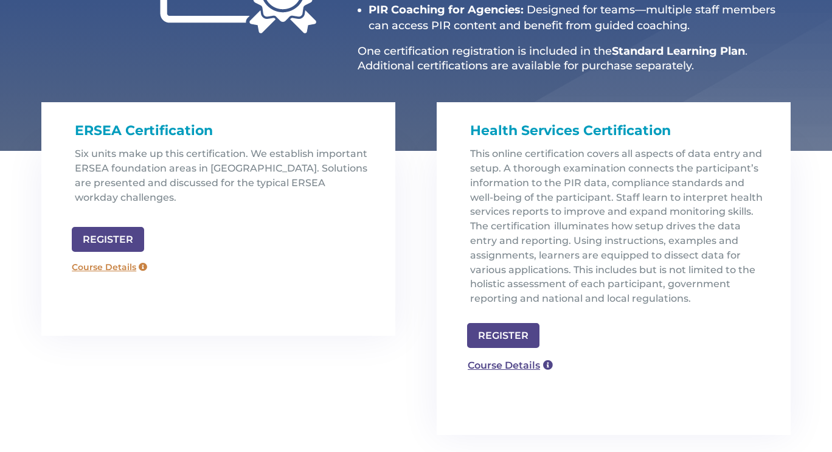 The height and width of the screenshot is (452, 832). Describe the element at coordinates (552, 58) in the screenshot. I see `span: . Additional certifications are available for purchase separately.` at that location.